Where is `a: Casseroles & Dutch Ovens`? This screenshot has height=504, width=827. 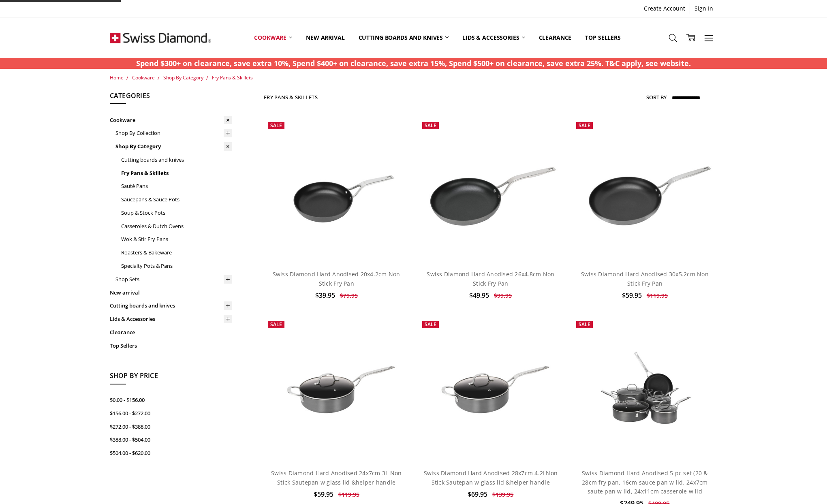
a: Casseroles & Dutch Ovens is located at coordinates (177, 226).